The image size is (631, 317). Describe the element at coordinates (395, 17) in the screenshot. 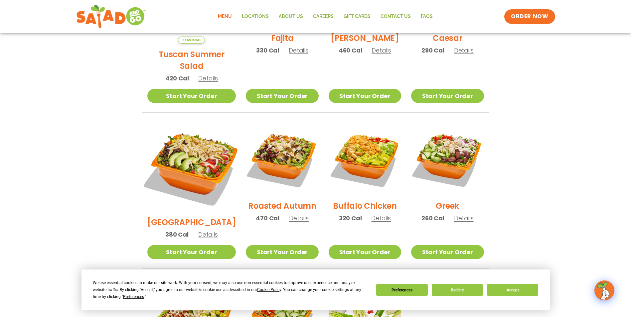

I see `a: Contact Us` at that location.